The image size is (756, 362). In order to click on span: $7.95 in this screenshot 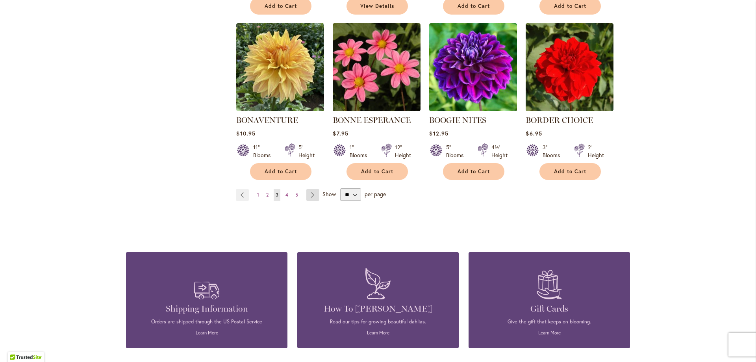, I will do `click(340, 133)`.